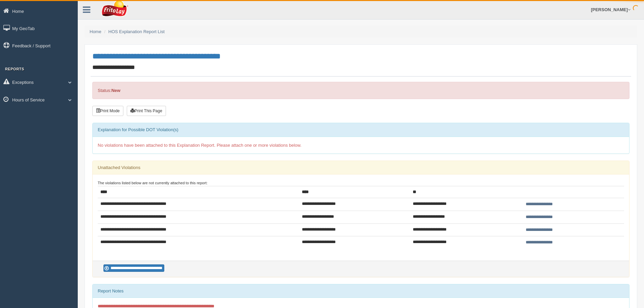 The image size is (644, 308). I want to click on div: Status:, so click(360, 90).